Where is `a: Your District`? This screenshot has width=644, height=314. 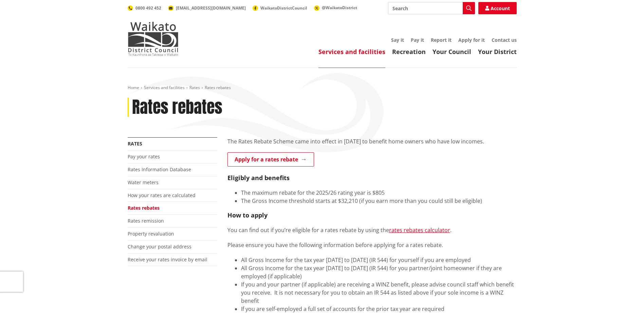
a: Your District is located at coordinates (497, 52).